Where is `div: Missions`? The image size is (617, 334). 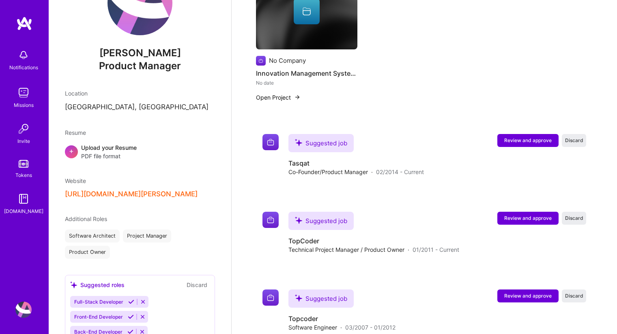 div: Missions is located at coordinates (24, 105).